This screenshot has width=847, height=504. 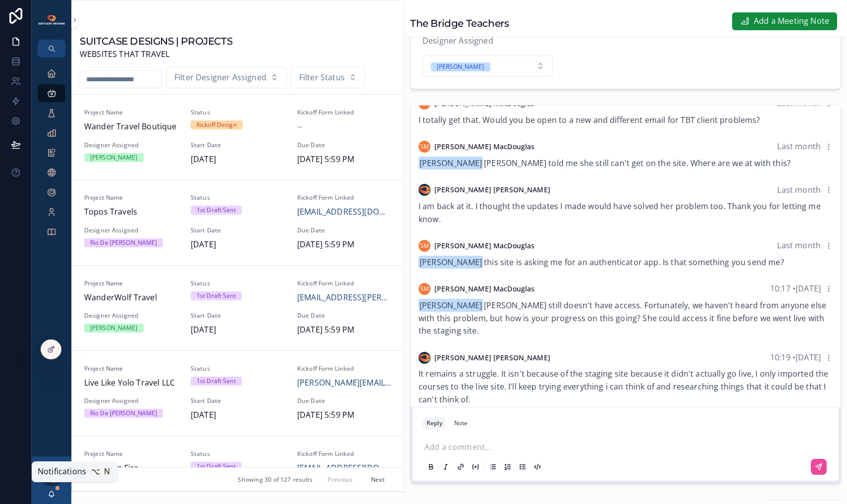 I want to click on button: Add a Meeting Note, so click(x=785, y=21).